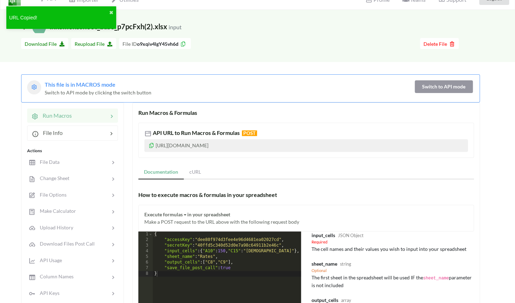 This screenshot has width=515, height=303. What do you see at coordinates (51, 132) in the screenshot?
I see `span: File Info` at bounding box center [51, 132].